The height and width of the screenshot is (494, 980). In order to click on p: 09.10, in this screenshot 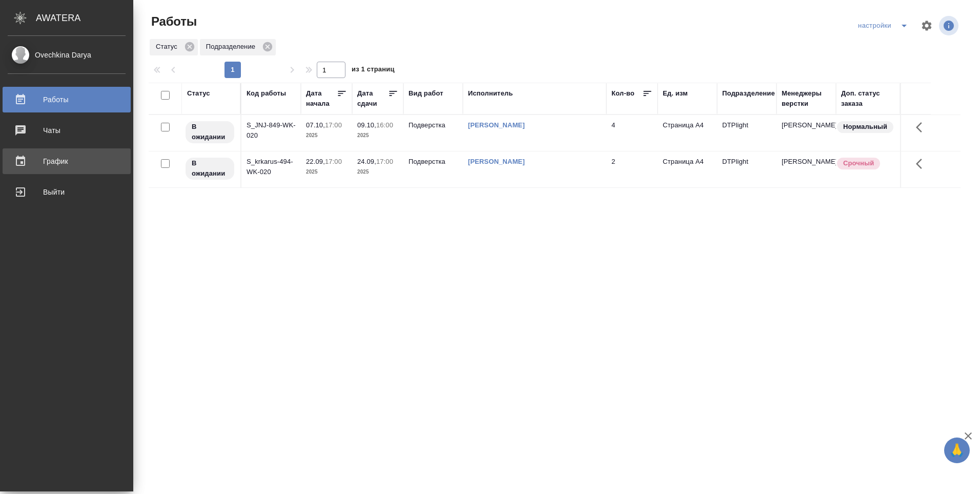, I will do `click(366, 125)`.